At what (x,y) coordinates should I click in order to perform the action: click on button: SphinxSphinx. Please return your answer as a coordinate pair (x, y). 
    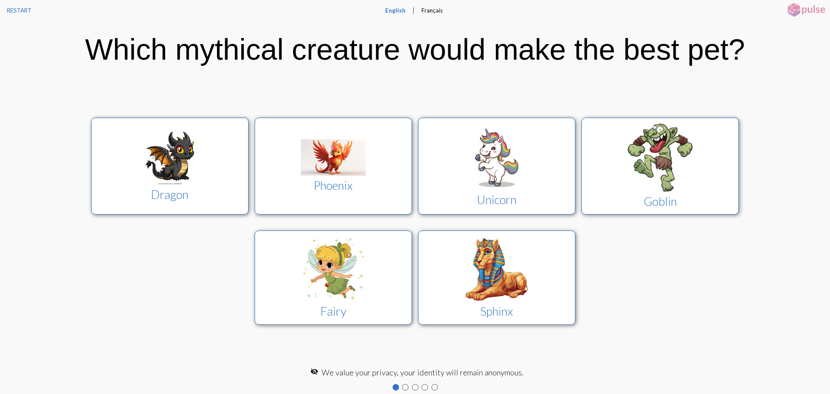
    Looking at the image, I should click on (497, 278).